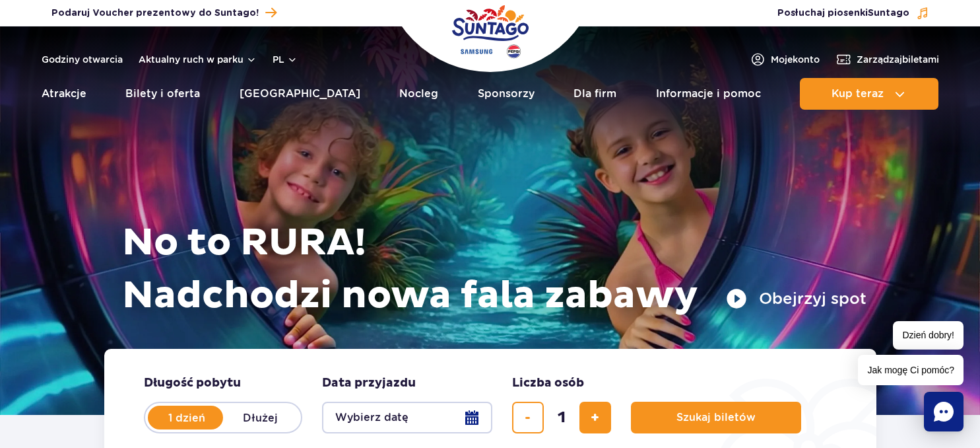  Describe the element at coordinates (716, 417) in the screenshot. I see `button: Szukaj biletów` at that location.